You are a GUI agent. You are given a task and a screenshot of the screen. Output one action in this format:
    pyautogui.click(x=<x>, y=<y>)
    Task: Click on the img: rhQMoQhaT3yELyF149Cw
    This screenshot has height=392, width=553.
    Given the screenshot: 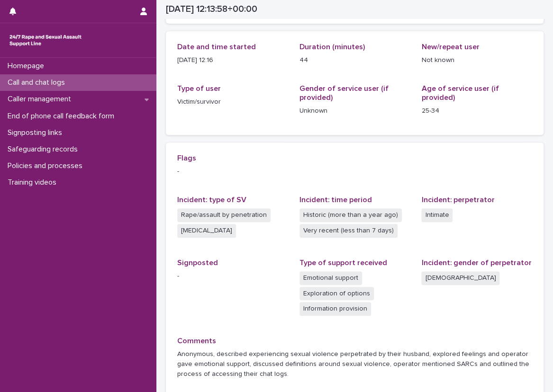 What is the action you would take?
    pyautogui.click(x=46, y=40)
    